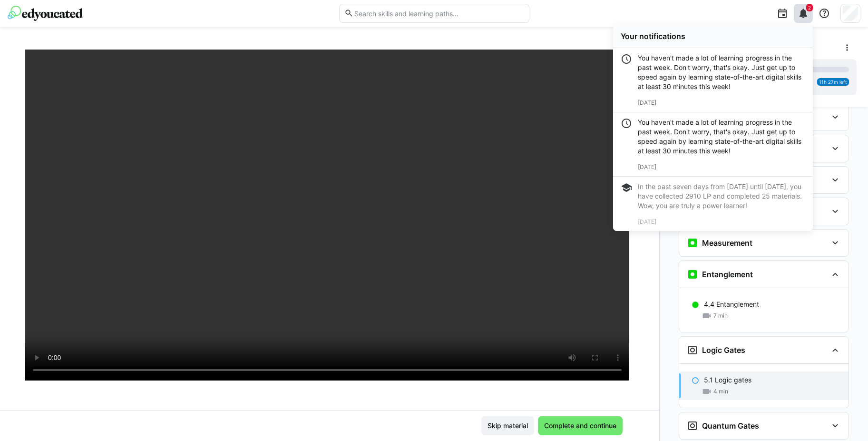 This screenshot has height=441, width=868. What do you see at coordinates (723, 350) in the screenshot?
I see `h3: Logic Gates` at bounding box center [723, 350].